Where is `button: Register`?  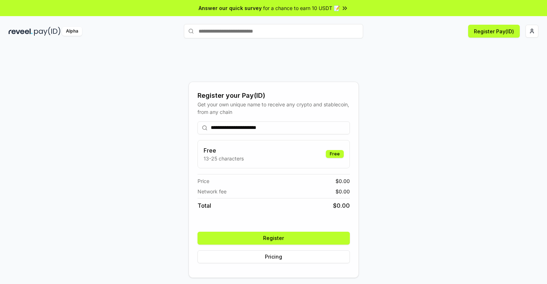 button: Register is located at coordinates (274, 239).